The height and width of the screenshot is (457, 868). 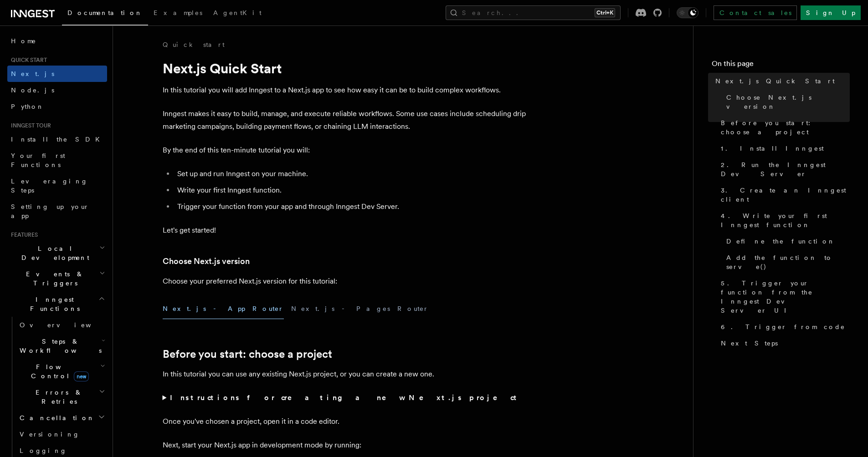 What do you see at coordinates (788, 102) in the screenshot?
I see `span: Choose Next.js version` at bounding box center [788, 102].